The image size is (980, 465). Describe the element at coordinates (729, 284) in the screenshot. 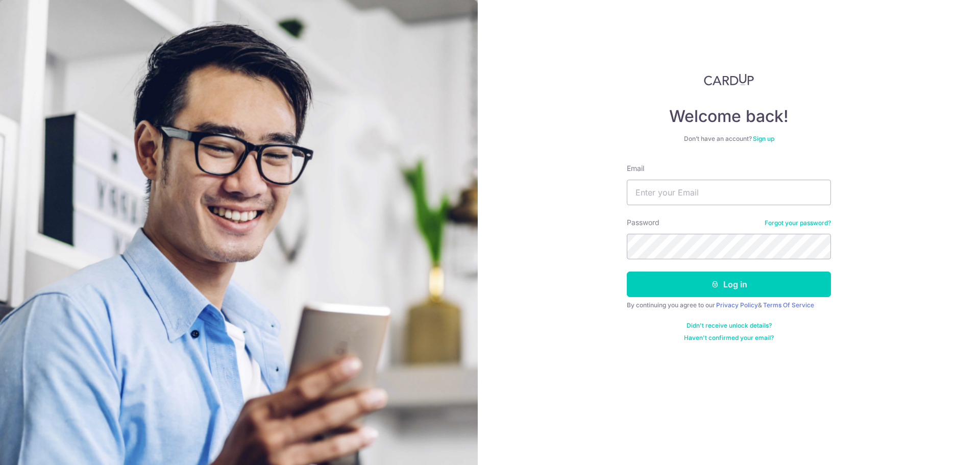

I see `button: Log in` at that location.